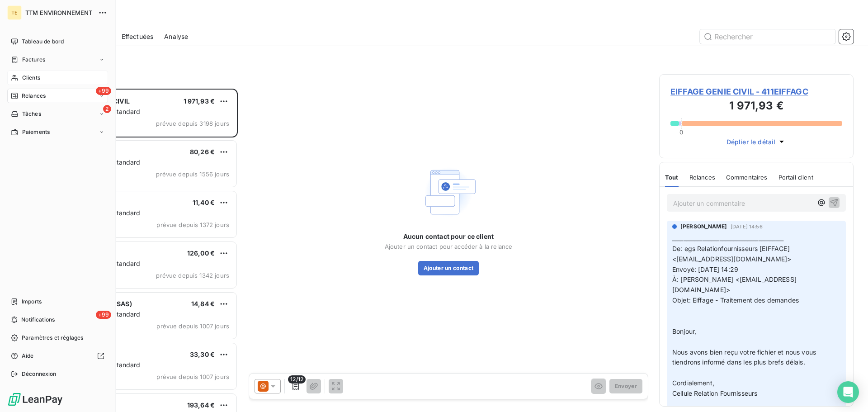  What do you see at coordinates (32, 302) in the screenshot?
I see `span: Imports` at bounding box center [32, 302].